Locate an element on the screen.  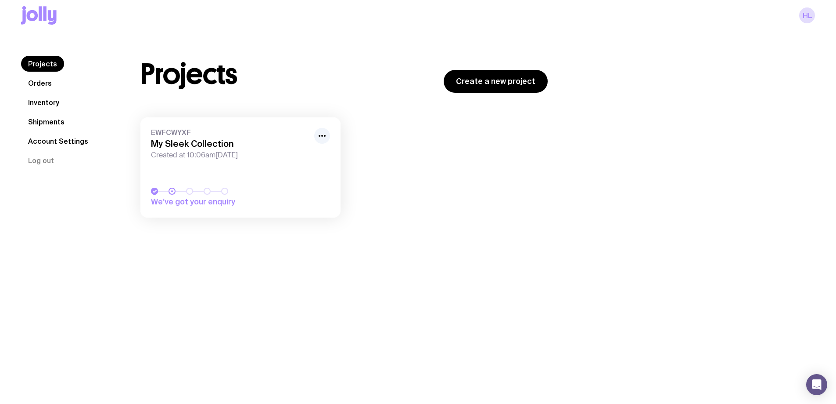
a: Inventory is located at coordinates (43, 102).